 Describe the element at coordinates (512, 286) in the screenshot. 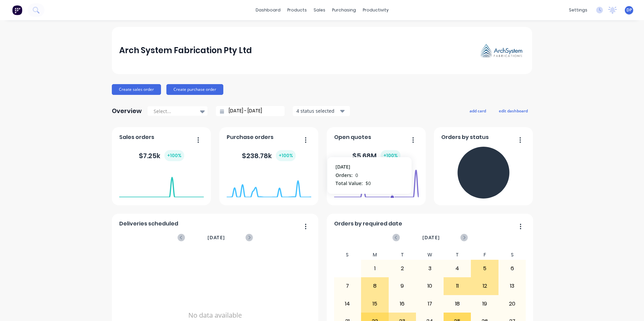

I see `div: 13` at that location.